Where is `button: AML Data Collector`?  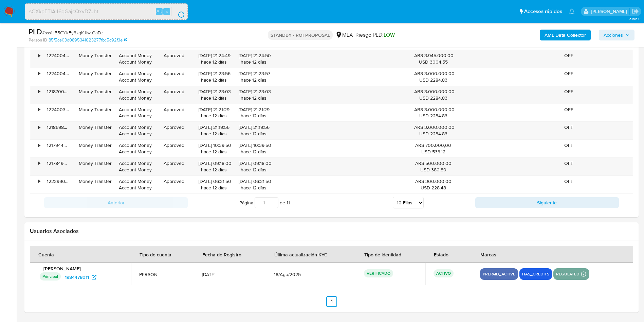 button: AML Data Collector is located at coordinates (565, 35).